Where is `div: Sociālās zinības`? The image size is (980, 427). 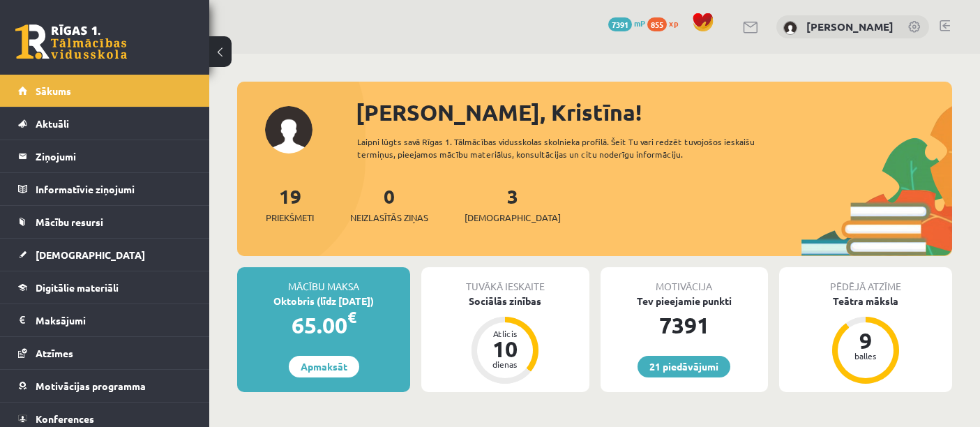
div: Sociālās zinības is located at coordinates (505, 300).